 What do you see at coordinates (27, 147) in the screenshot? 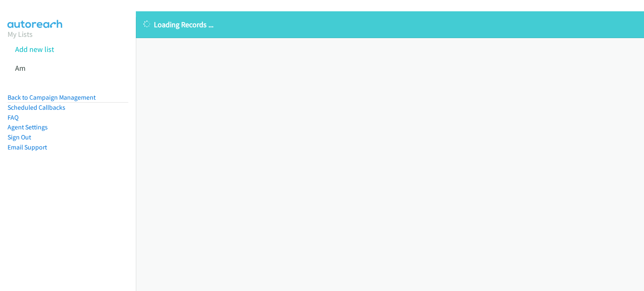
I see `a: Email Support` at bounding box center [27, 147].